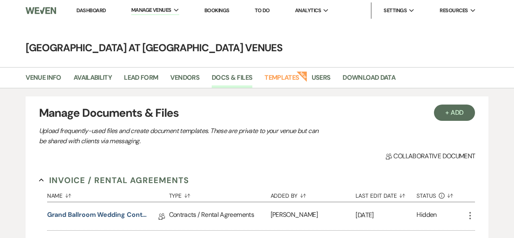 The width and height of the screenshot is (514, 238). I want to click on img: Weven Logo, so click(41, 11).